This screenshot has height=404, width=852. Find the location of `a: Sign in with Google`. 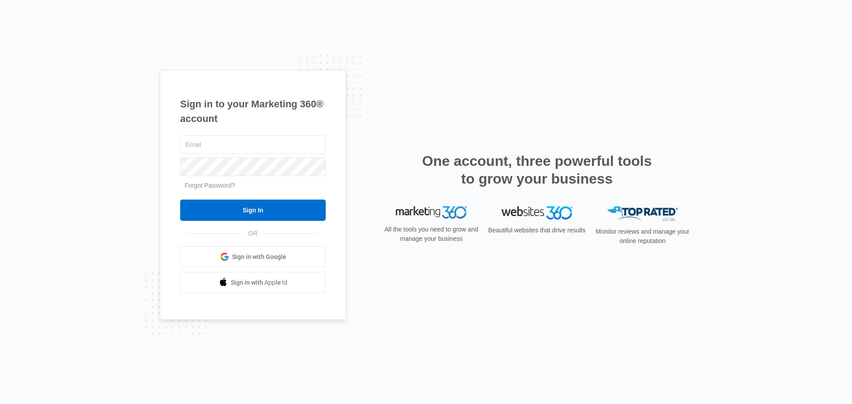

a: Sign in with Google is located at coordinates (253, 257).